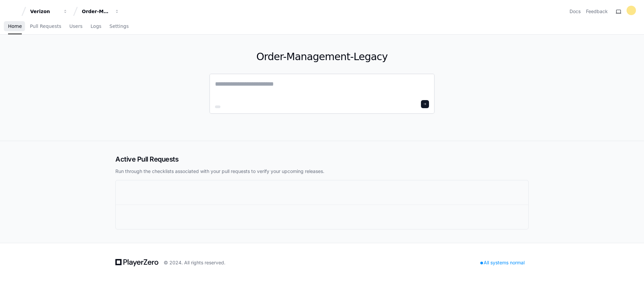 The image size is (644, 306). I want to click on div: Verizon, so click(45, 11).